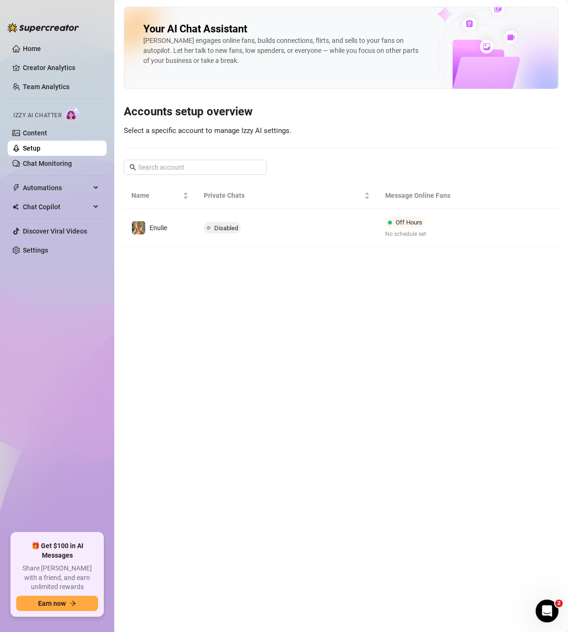 The height and width of the screenshot is (632, 568). What do you see at coordinates (438, 195) in the screenshot?
I see `th: Message Online Fans` at bounding box center [438, 195].